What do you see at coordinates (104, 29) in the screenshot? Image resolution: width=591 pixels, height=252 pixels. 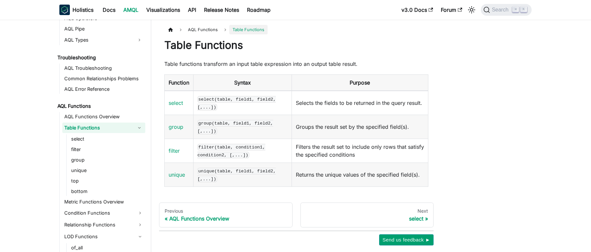 I see `a: AQL Pipe` at bounding box center [104, 29].